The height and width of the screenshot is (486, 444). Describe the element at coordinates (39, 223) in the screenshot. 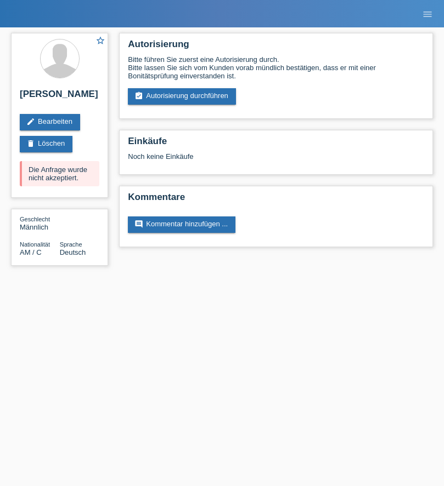

I see `div: Männlich` at that location.